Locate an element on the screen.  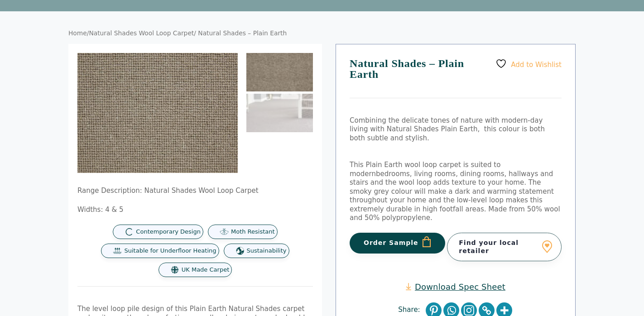
span: Contemporary Design is located at coordinates (168, 232).